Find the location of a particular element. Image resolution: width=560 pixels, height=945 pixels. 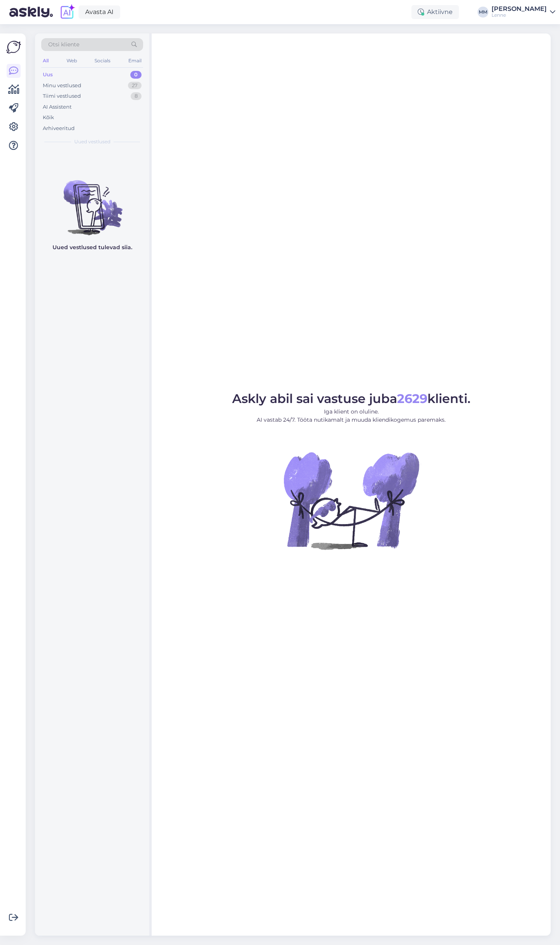

p: Uued vestlused tulevad siia. is located at coordinates (92, 247).